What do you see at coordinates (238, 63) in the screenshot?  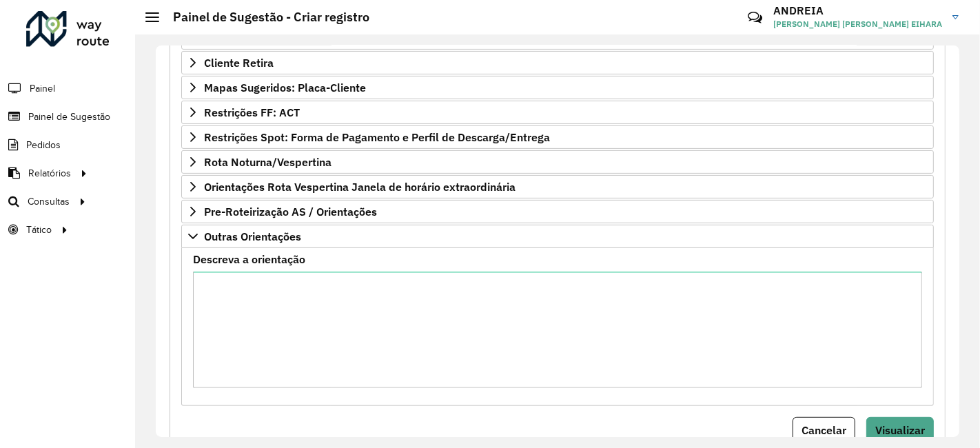 I see `span: Cliente Retira` at bounding box center [238, 63].